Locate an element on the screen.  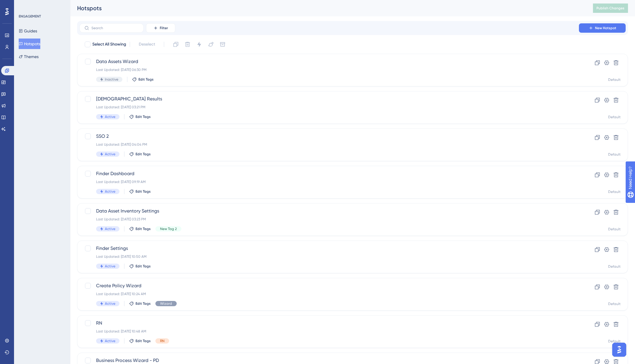
img: launcher-image-alternative-text is located at coordinates (9, 9).